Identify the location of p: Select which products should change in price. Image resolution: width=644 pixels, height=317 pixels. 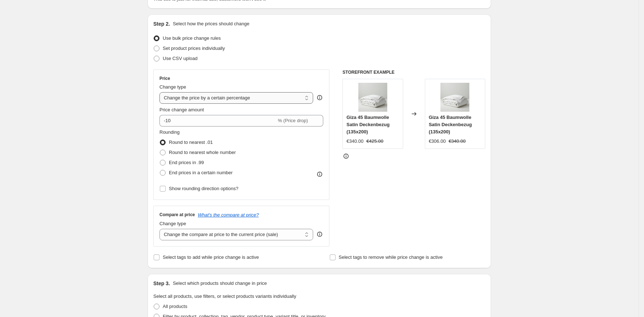
(220, 283).